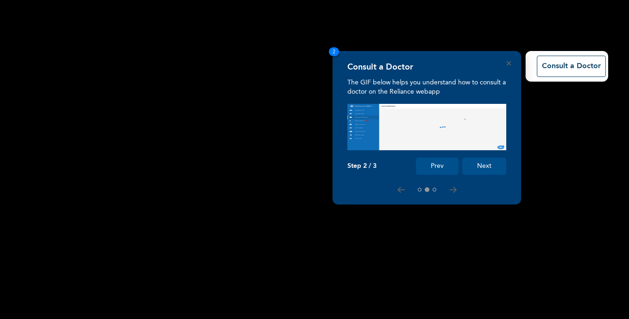  I want to click on p: The GIF below helps you understand how to consult a doctor on the Reliance webapp, so click(427, 87).